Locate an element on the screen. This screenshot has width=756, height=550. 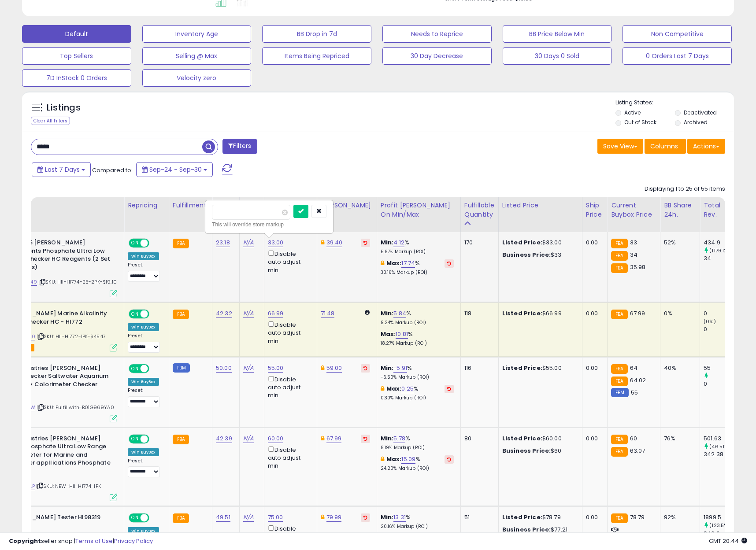
div: 0 is located at coordinates (721, 313).